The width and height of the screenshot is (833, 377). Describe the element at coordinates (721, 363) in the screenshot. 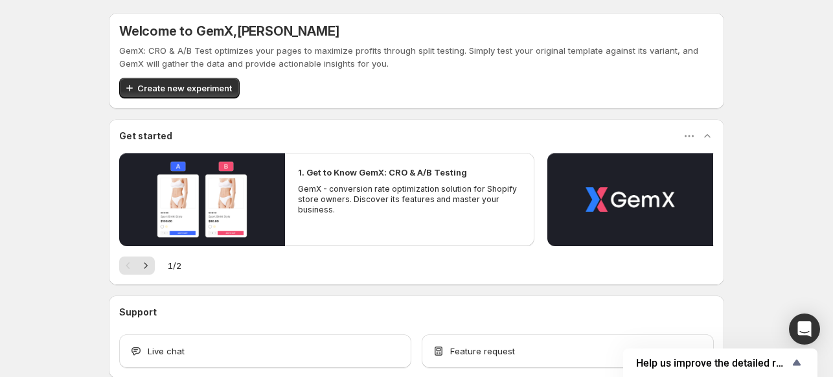

I see `button: Show survey - Help us improve the detailed report for A/B campaigns` at that location.